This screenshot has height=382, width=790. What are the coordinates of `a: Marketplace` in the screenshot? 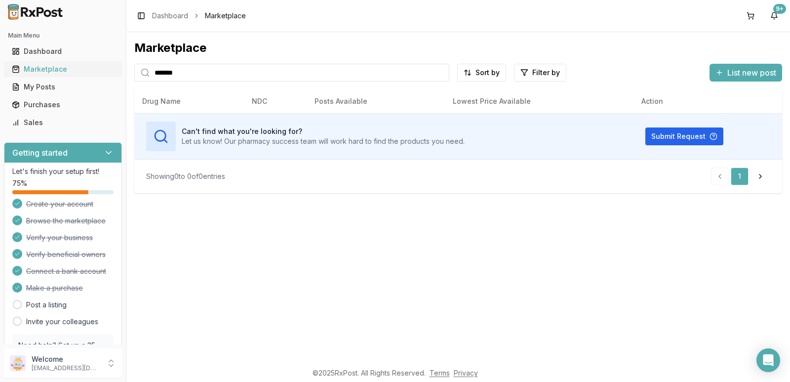 It's located at (63, 69).